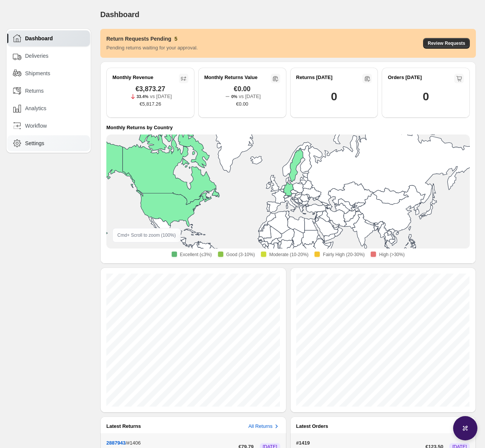 The width and height of the screenshot is (485, 448). What do you see at coordinates (152, 48) in the screenshot?
I see `p: Pending returns waiting for your approval.` at bounding box center [152, 48].